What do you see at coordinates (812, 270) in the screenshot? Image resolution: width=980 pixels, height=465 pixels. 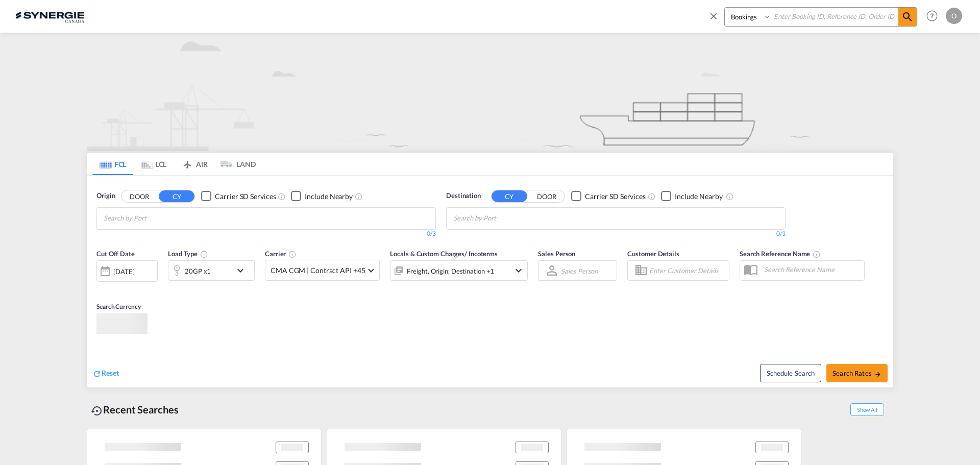 I see `input: Search Reference Name` at bounding box center [812, 270].